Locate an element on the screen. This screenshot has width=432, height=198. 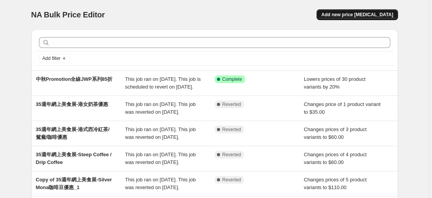
span: Changes prices of 4 product variants to $60.00 is located at coordinates (335, 158).